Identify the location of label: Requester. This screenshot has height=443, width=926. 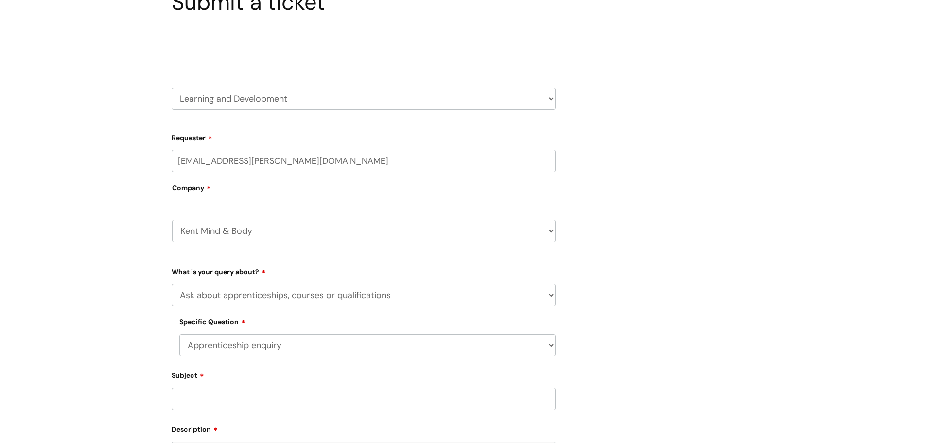
(363, 136).